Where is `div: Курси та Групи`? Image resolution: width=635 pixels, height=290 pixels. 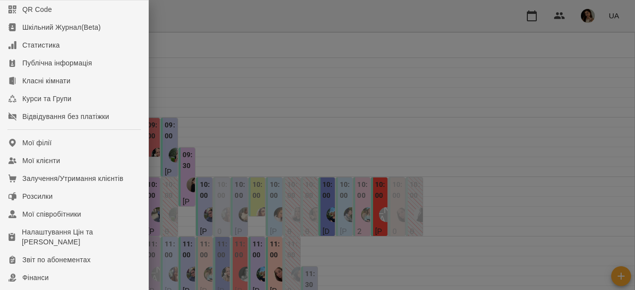 div: Курси та Групи is located at coordinates (47, 99).